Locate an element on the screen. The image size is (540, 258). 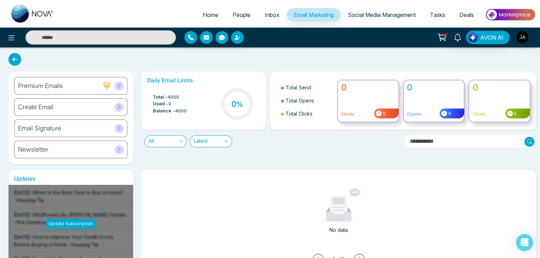
span: Inbox is located at coordinates (272, 15).